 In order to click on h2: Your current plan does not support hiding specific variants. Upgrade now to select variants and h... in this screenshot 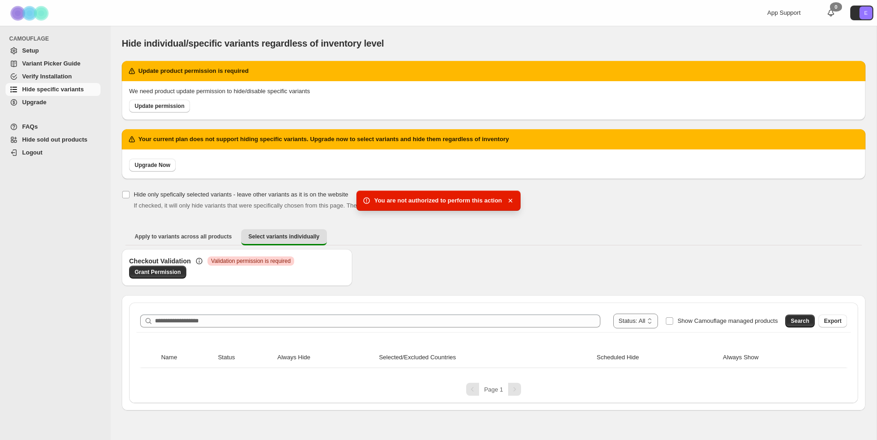, I will do `click(324, 139)`.